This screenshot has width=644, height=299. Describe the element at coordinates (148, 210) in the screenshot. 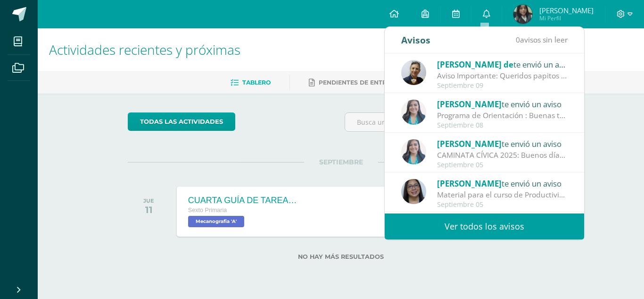

I see `div: 11` at that location.